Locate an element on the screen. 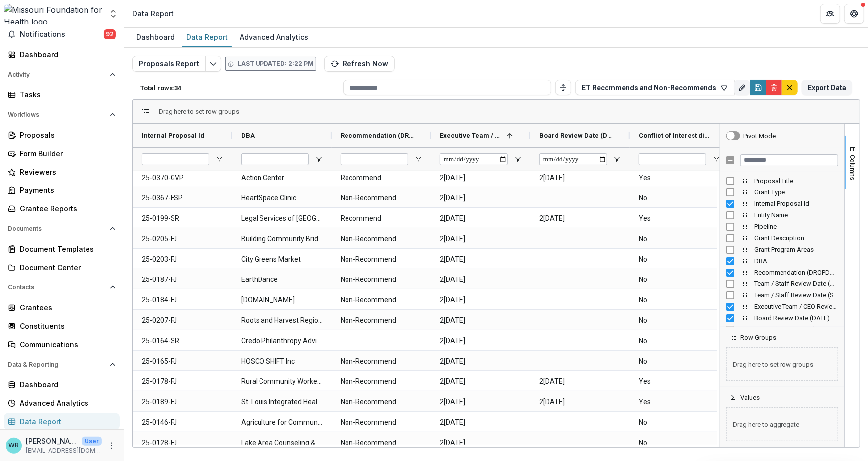 The width and height of the screenshot is (868, 461). div: Team / Staff Review Date (SHORT_TEXT) Column is located at coordinates (782, 295).